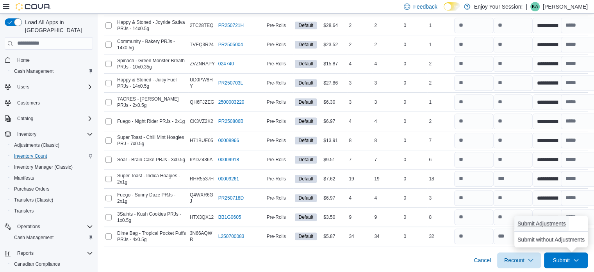  What do you see at coordinates (231, 236) in the screenshot?
I see `a: L250700083` at bounding box center [231, 236].